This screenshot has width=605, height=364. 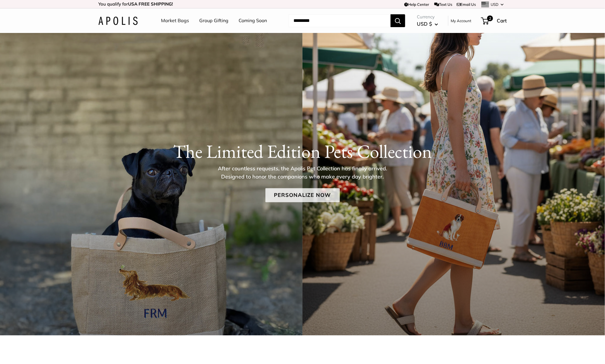 I want to click on a: Coming Soon, so click(x=253, y=21).